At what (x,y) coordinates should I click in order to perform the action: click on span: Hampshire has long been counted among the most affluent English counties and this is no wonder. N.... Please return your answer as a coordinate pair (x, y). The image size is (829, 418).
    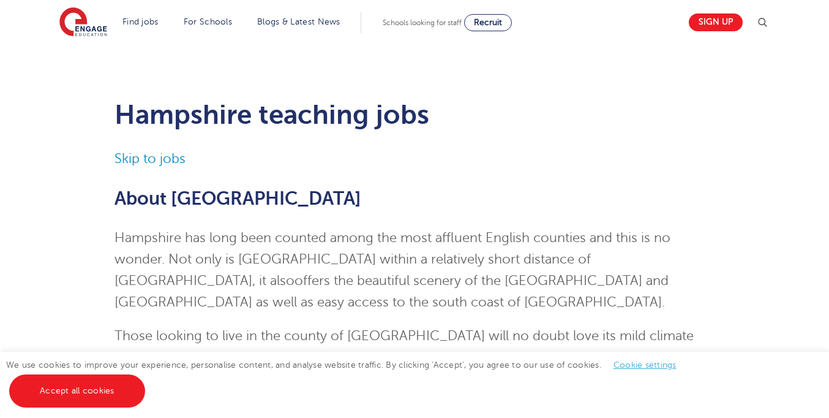
    Looking at the image, I should click on (393, 259).